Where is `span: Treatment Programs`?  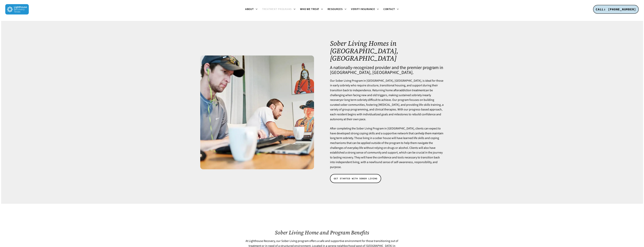 span: Treatment Programs is located at coordinates (277, 9).